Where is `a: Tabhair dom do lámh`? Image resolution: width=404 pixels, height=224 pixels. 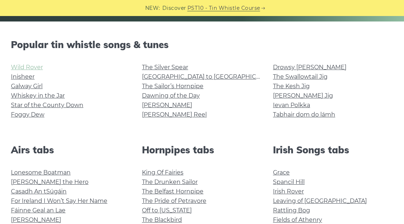
a: Tabhair dom do lámh is located at coordinates (304, 114).